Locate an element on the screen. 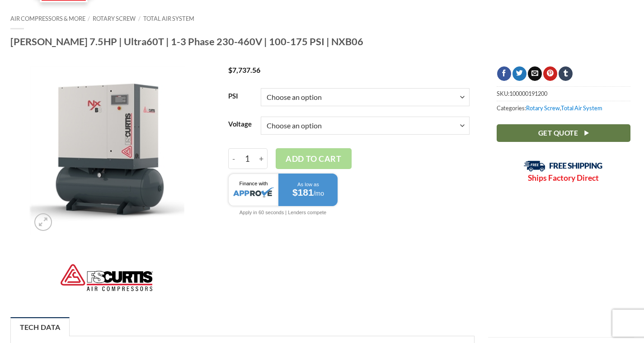  a: Tech Data is located at coordinates (40, 327).